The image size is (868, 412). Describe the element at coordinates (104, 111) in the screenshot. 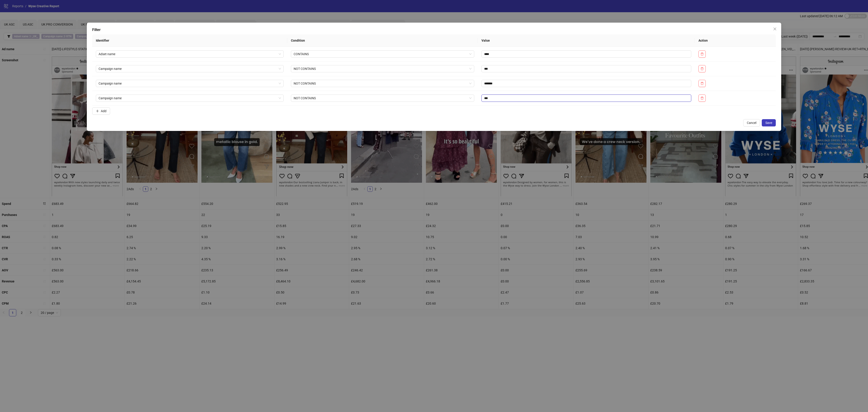

I see `span: Add` at that location.